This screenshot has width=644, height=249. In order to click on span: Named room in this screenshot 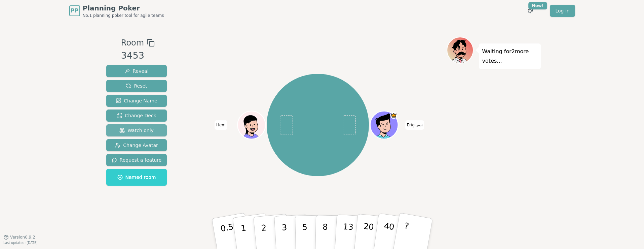, I will do `click(137, 177)`.